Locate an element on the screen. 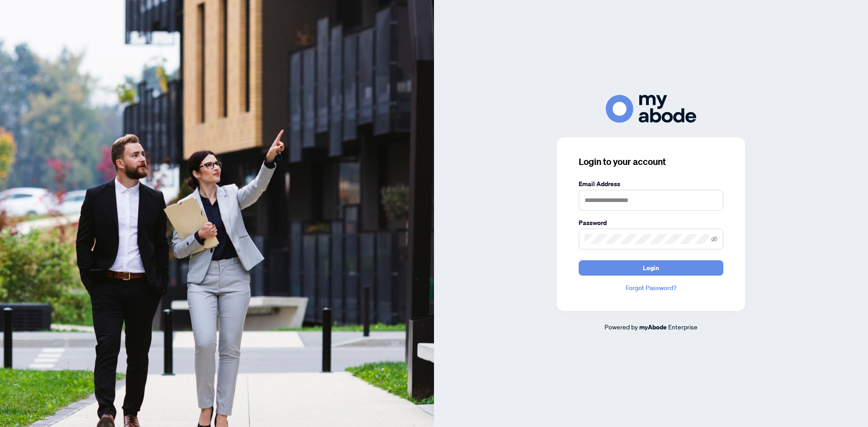 This screenshot has width=868, height=427. span: Enterprise is located at coordinates (682, 327).